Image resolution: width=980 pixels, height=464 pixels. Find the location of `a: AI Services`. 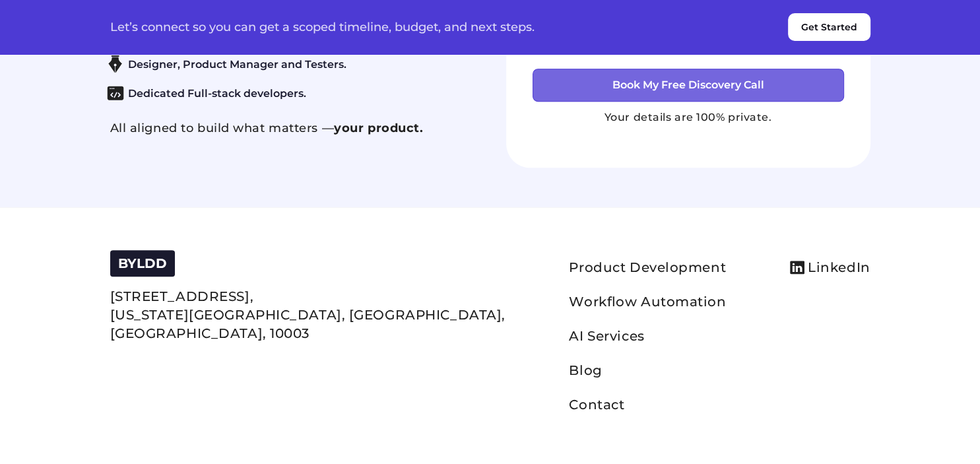

a: AI Services is located at coordinates (606, 336).